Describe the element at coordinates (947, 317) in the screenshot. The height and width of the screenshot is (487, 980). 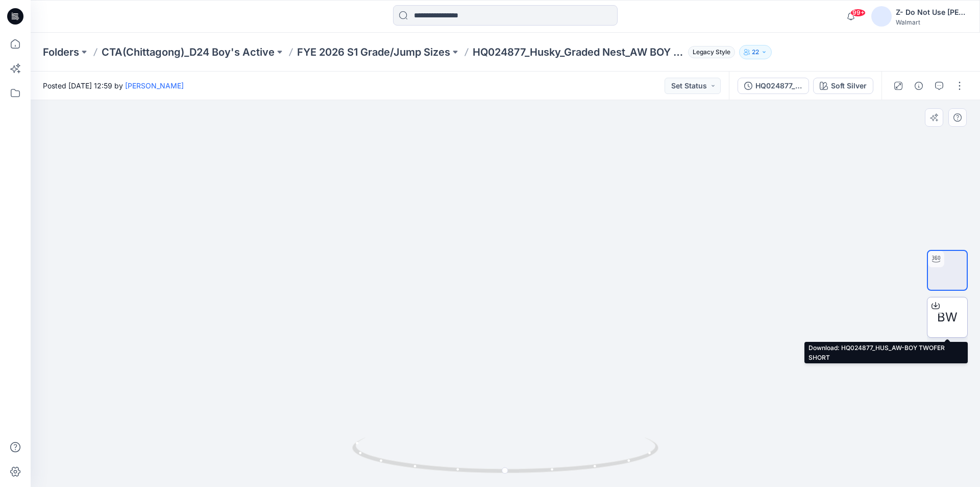
I see `span: BW` at that location.